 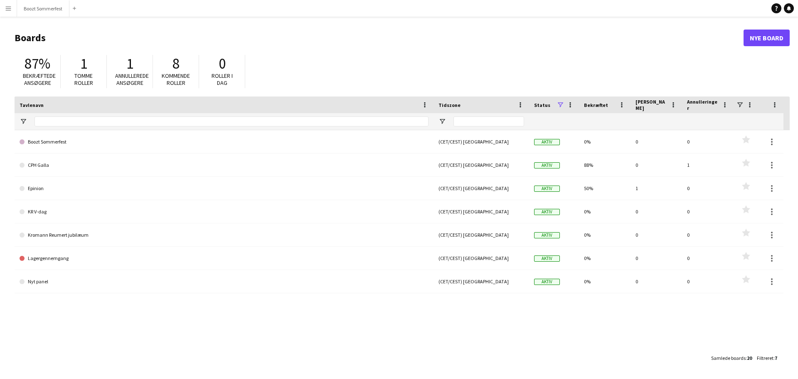 I want to click on span: 87%, so click(x=37, y=64).